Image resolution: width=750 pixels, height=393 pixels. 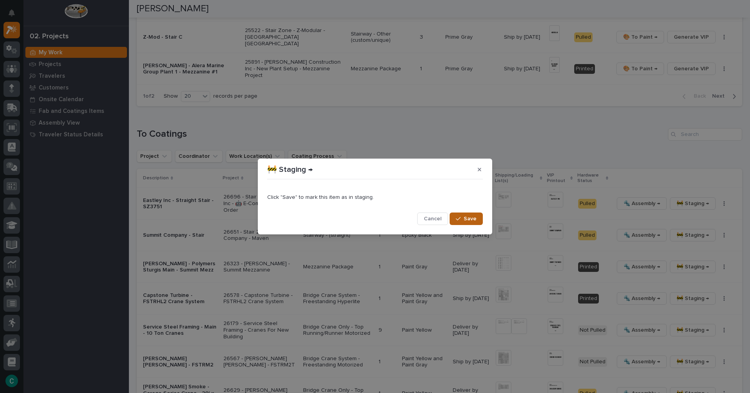 What do you see at coordinates (470, 219) in the screenshot?
I see `span: Save` at bounding box center [470, 219].